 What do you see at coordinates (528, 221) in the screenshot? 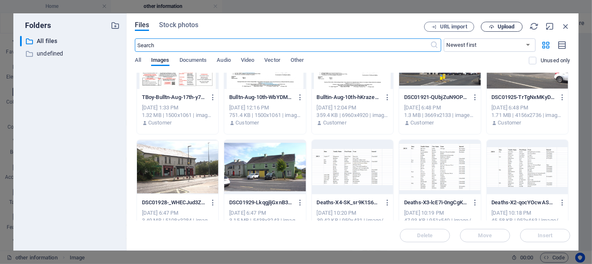
I see `div: 45.58 KB | 952x463 | image/png` at bounding box center [528, 221].